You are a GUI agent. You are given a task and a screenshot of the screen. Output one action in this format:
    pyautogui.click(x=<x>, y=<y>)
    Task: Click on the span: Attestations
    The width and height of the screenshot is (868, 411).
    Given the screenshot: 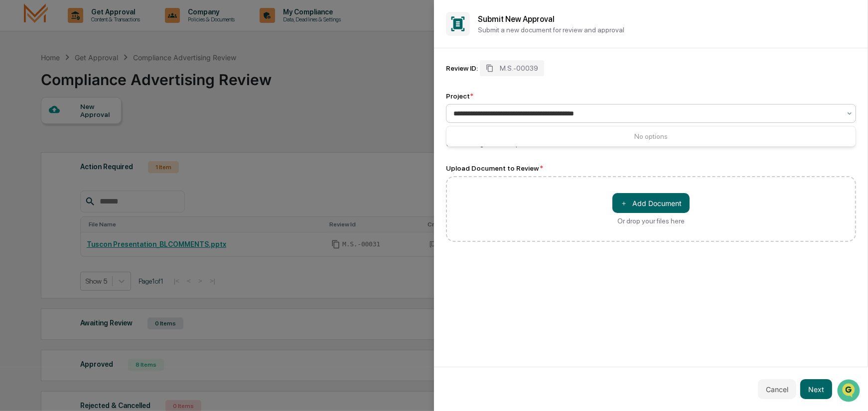 What is the action you would take?
    pyautogui.click(x=103, y=130)
    